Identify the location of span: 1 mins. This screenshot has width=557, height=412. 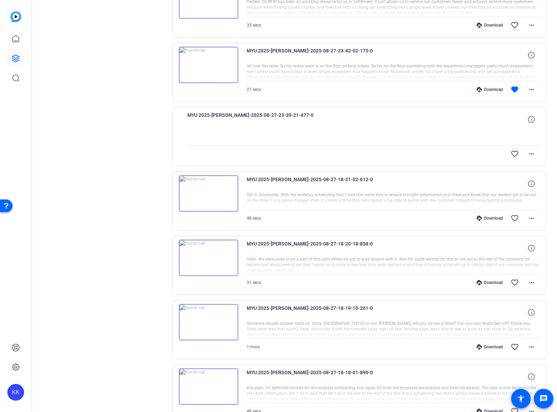
(254, 347).